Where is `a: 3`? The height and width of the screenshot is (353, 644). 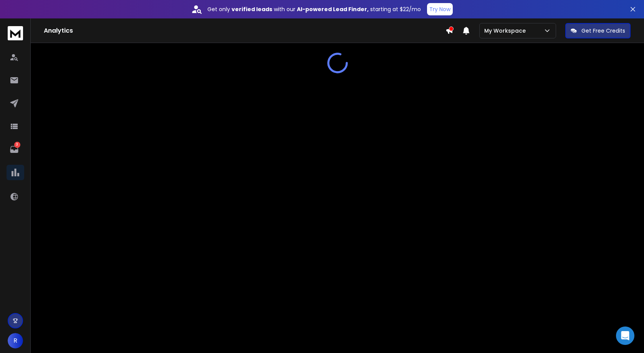 a: 3 is located at coordinates (14, 150).